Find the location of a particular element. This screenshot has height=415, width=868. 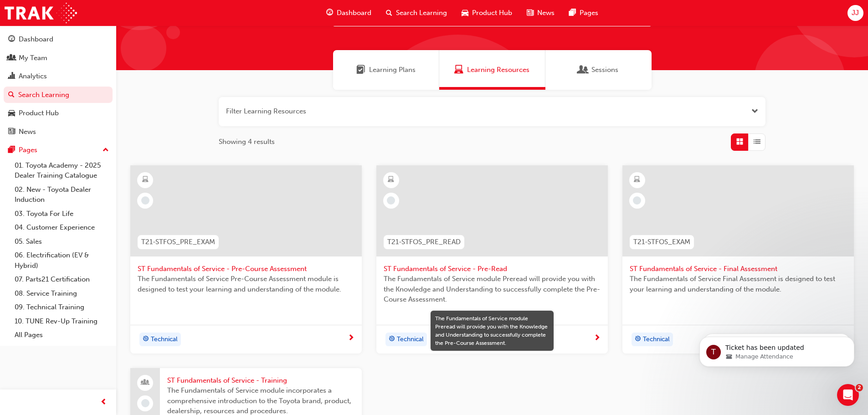

a: 03. Toyota For Life is located at coordinates (62, 214).